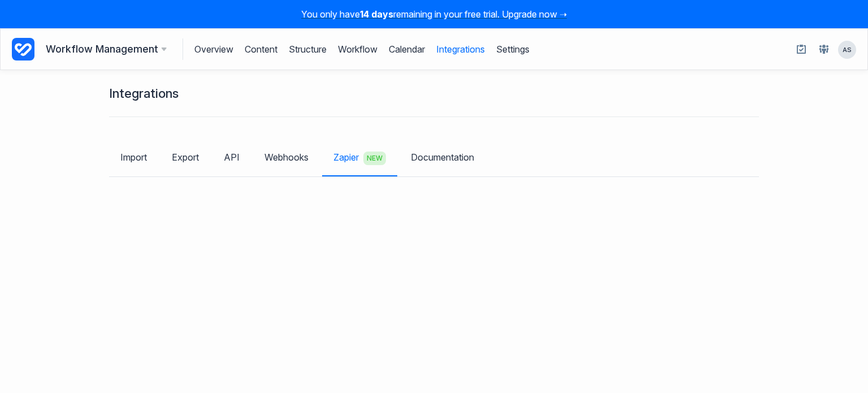 This screenshot has width=868, height=393. What do you see at coordinates (376, 14) in the screenshot?
I see `strong: 14 days` at bounding box center [376, 14].